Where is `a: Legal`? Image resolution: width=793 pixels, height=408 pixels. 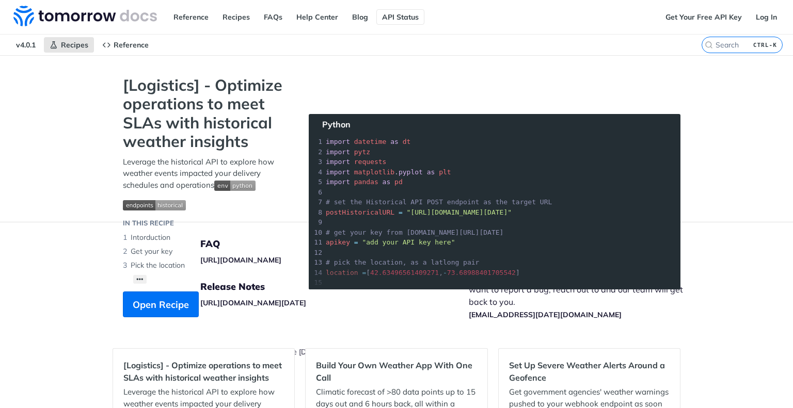 a: Legal is located at coordinates (210, 352).